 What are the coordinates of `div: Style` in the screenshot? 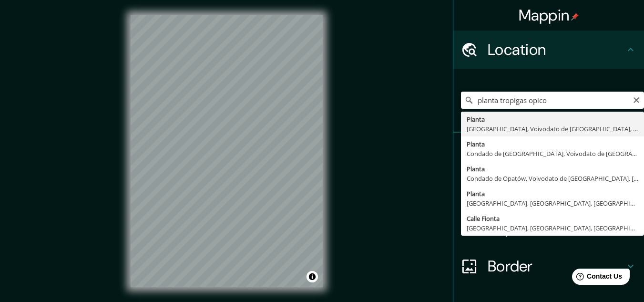 It's located at (549, 190).